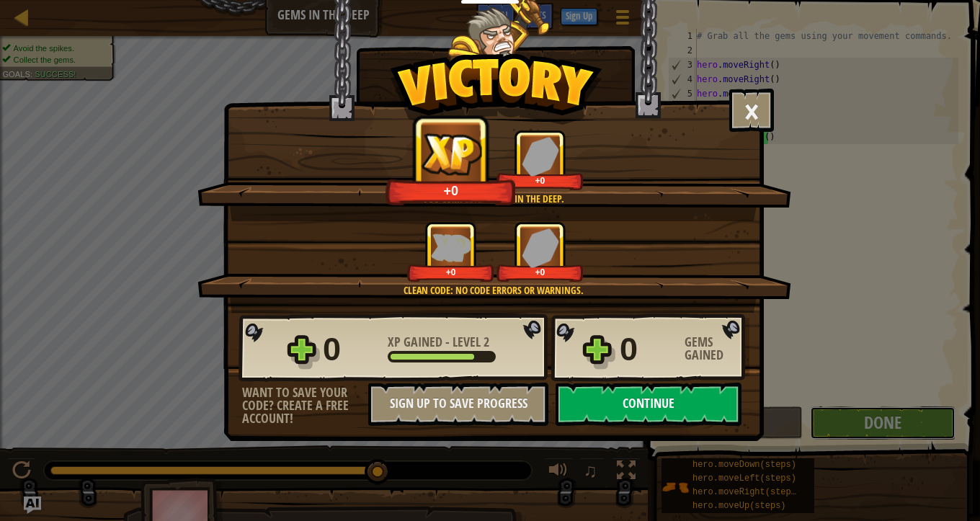  Describe the element at coordinates (417, 342) in the screenshot. I see `span: XP Gained` at that location.